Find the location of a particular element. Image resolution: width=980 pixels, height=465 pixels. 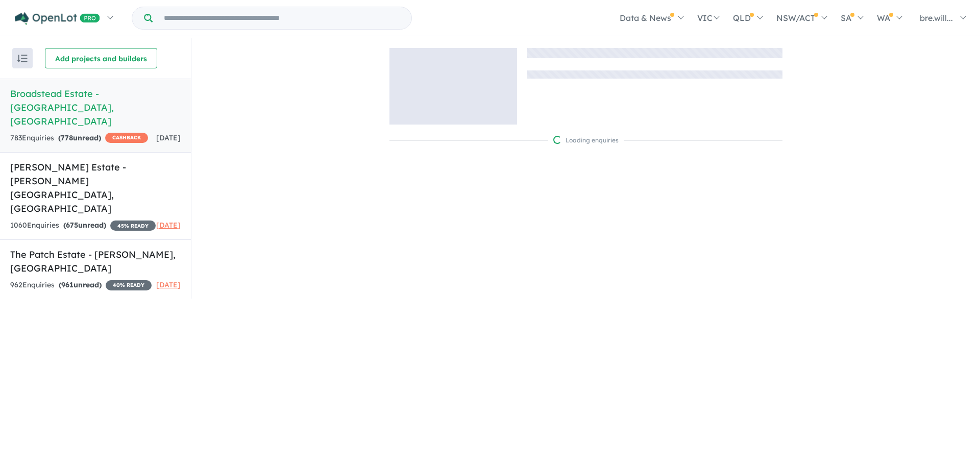

img: Openlot PRO Logo White is located at coordinates (57, 18).